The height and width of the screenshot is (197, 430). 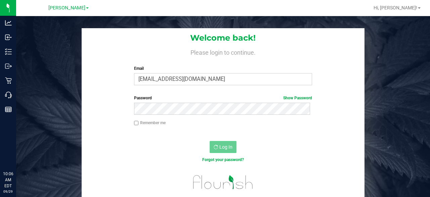 What do you see at coordinates (8, 23) in the screenshot?
I see `inline-svg: Analytics` at bounding box center [8, 23].